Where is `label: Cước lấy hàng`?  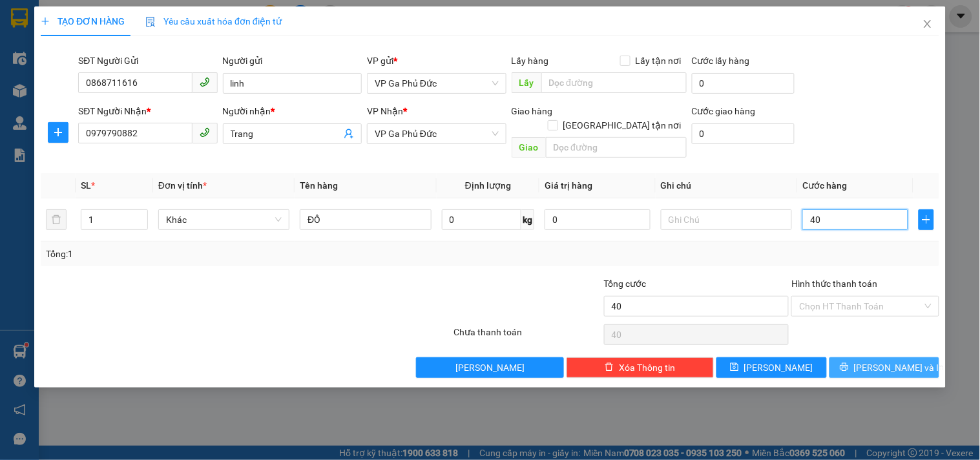 label: Cước lấy hàng is located at coordinates (721, 61).